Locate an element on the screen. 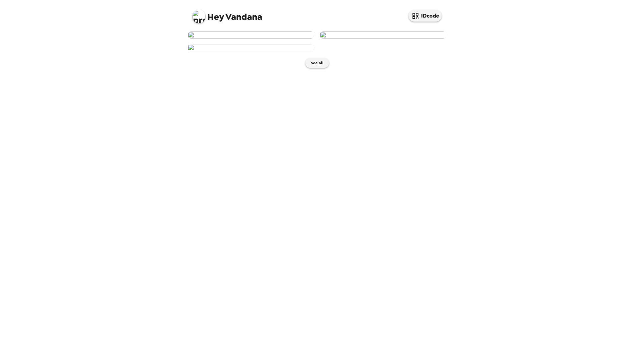  span: Vandana is located at coordinates (227, 14).